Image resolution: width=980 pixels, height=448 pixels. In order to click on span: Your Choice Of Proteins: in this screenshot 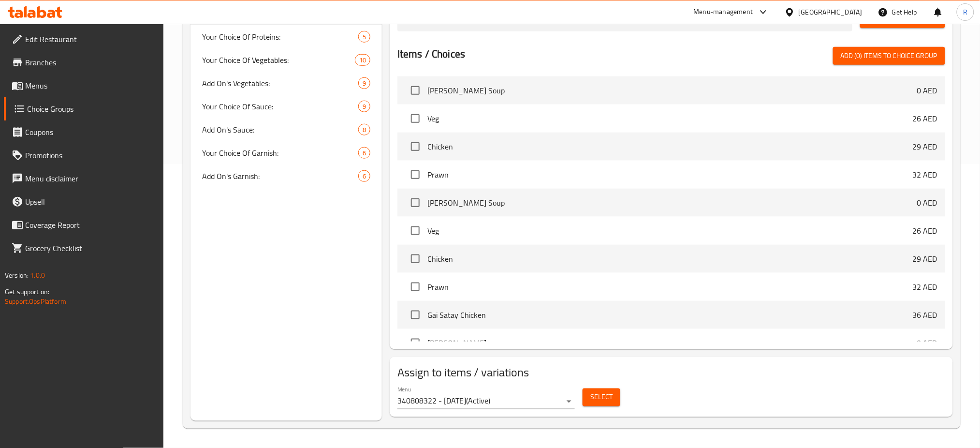, I will do `click(280, 36)`.